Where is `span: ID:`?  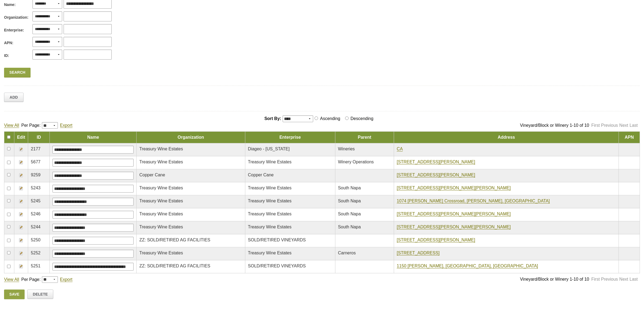
span: ID: is located at coordinates (6, 56).